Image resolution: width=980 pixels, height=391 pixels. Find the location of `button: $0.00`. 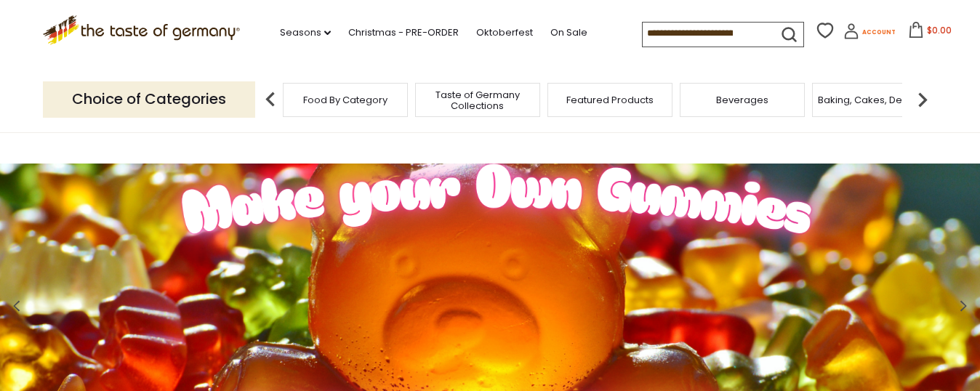

button: $0.00 is located at coordinates (929, 33).